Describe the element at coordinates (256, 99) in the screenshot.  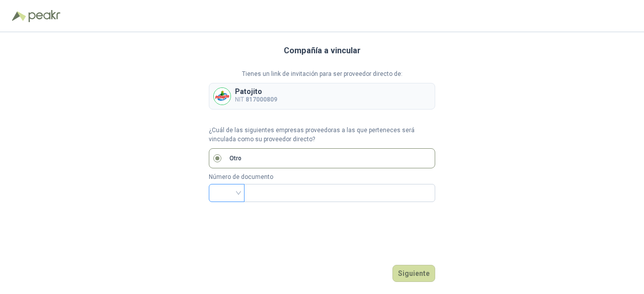
I see `p: NIT` at that location.